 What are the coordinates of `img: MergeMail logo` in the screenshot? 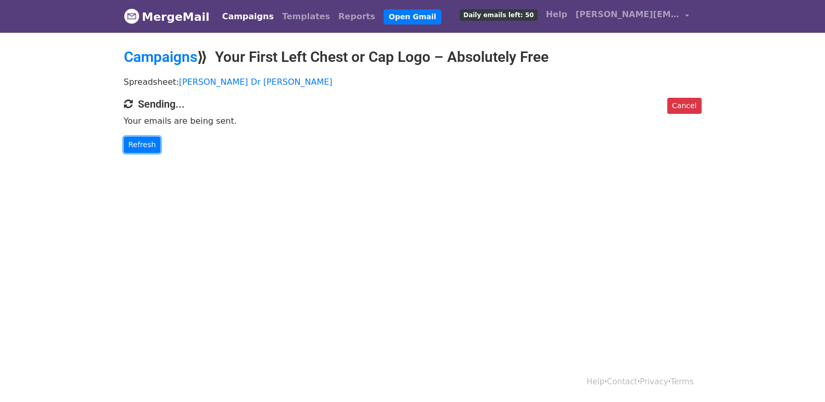 It's located at (132, 16).